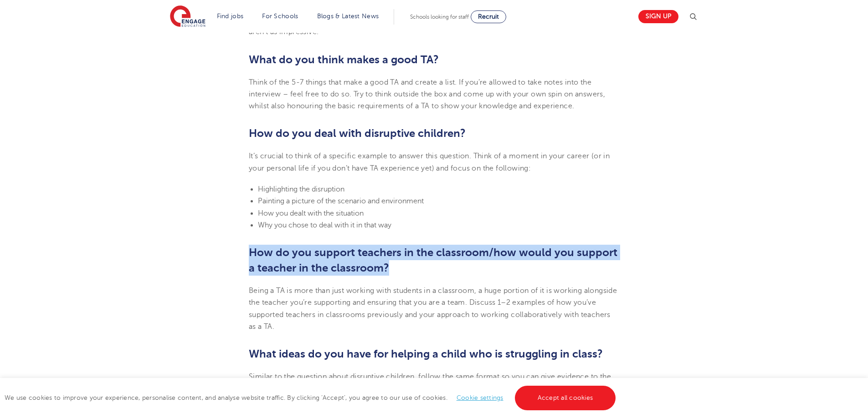  Describe the element at coordinates (480, 398) in the screenshot. I see `a: Cookie settings` at that location.